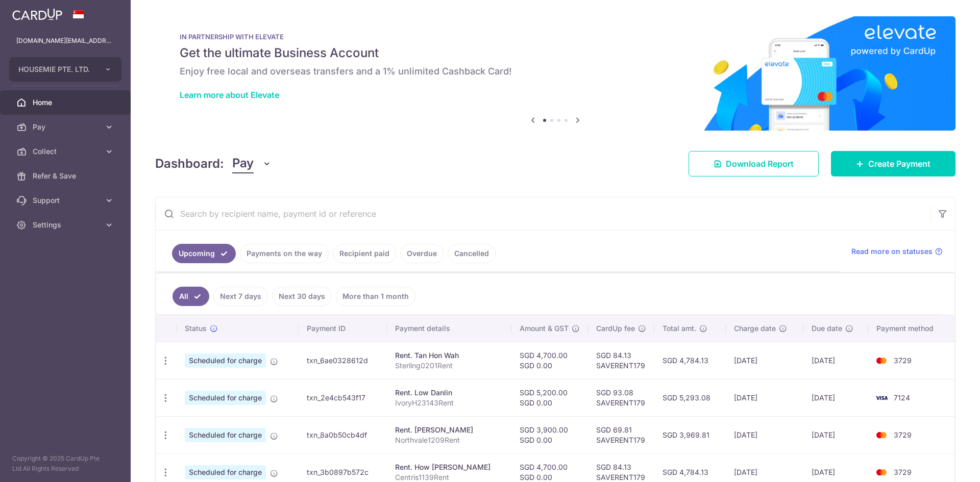 The image size is (980, 482). Describe the element at coordinates (555, 53) in the screenshot. I see `h5: Get the ultimate Business Account` at that location.